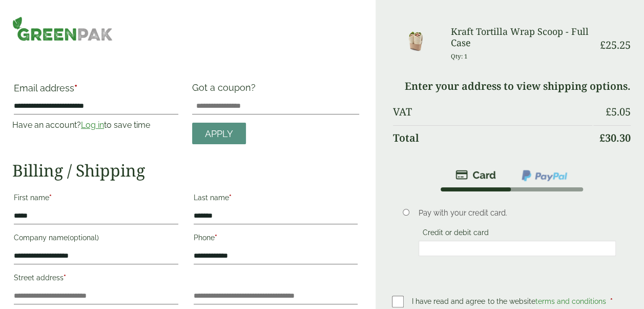 Image resolution: width=644 pixels, height=309 pixels. I want to click on img: stripe.png, so click(475, 175).